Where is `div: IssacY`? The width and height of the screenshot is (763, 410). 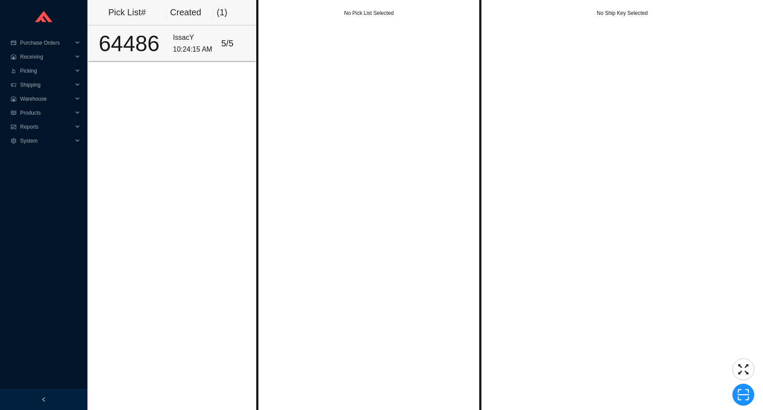 div: IssacY is located at coordinates (194, 38).